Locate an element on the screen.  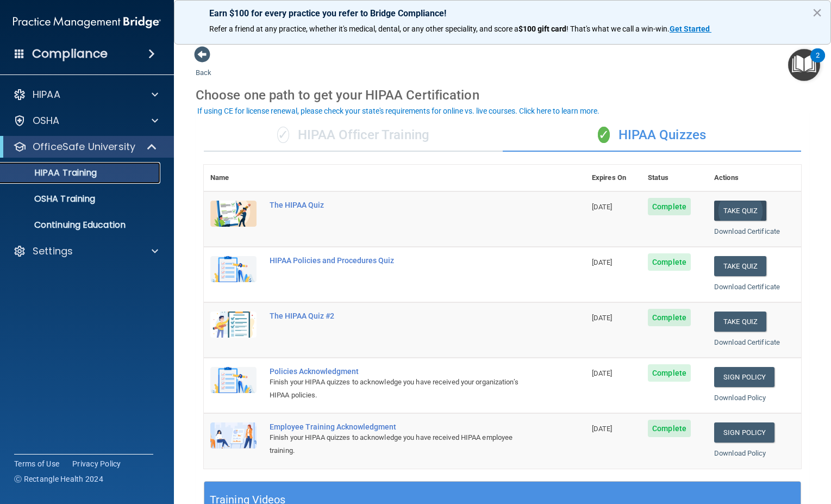
div: Choose one path to get your HIPAA Certification is located at coordinates (502, 95).